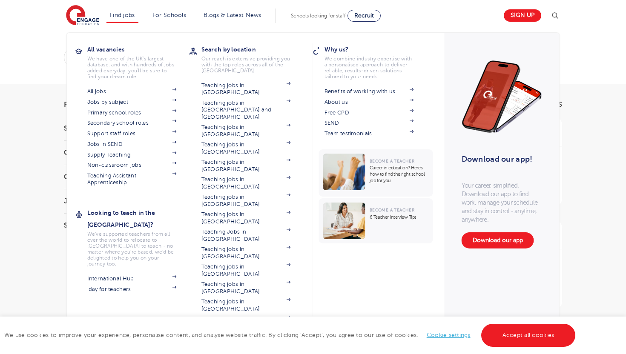 The height and width of the screenshot is (354, 626). Describe the element at coordinates (111, 201) in the screenshot. I see `h3: Job Type` at that location.